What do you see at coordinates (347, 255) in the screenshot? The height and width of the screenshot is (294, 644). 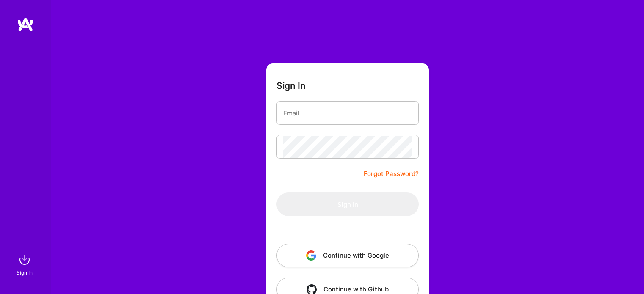 I see `button: Continue with Google` at bounding box center [347, 255].